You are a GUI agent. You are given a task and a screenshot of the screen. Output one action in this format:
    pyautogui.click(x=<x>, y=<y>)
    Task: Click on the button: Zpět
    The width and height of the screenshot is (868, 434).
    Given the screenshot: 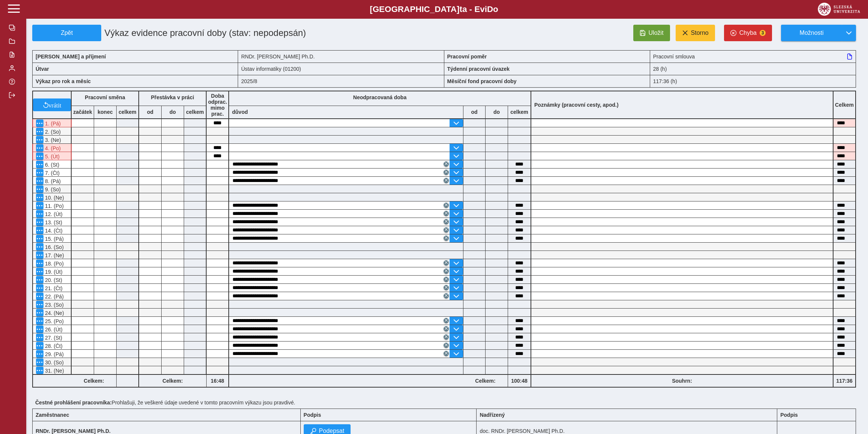 What is the action you would take?
    pyautogui.click(x=66, y=33)
    